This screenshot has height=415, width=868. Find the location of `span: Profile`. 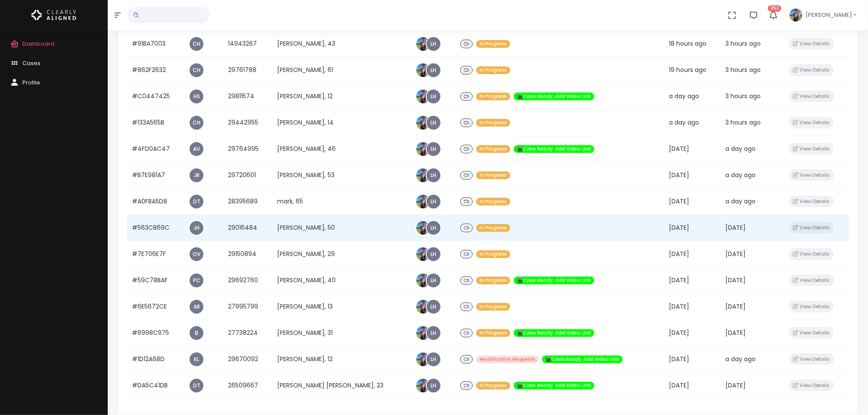

span: Profile is located at coordinates (31, 82).